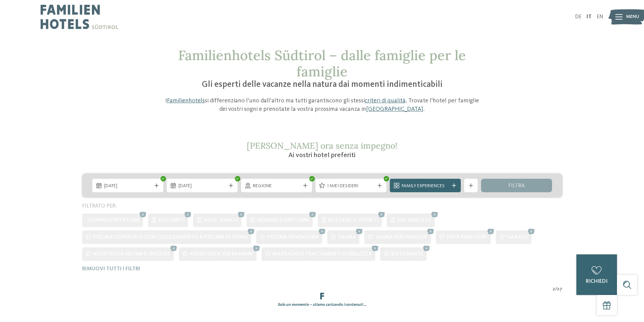 The height and width of the screenshot is (322, 644). I want to click on a: criteri di qualità, so click(385, 101).